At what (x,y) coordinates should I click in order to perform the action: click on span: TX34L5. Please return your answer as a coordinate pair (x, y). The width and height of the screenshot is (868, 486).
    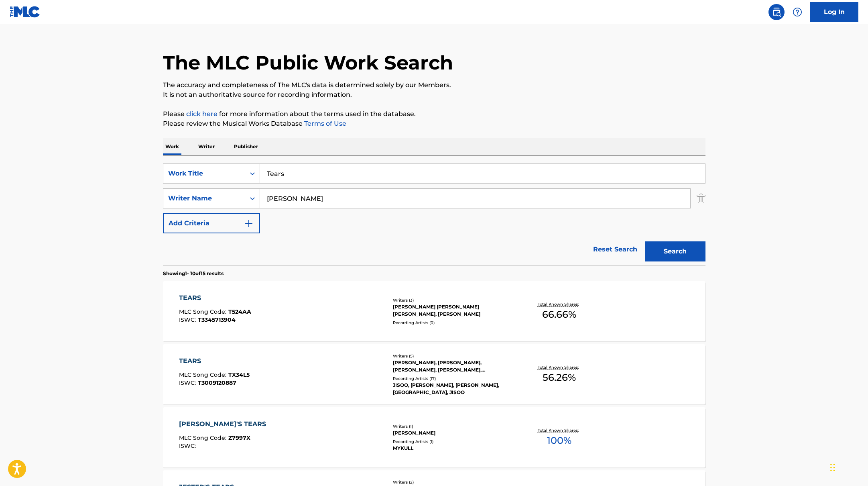
    Looking at the image, I should click on (239, 374).